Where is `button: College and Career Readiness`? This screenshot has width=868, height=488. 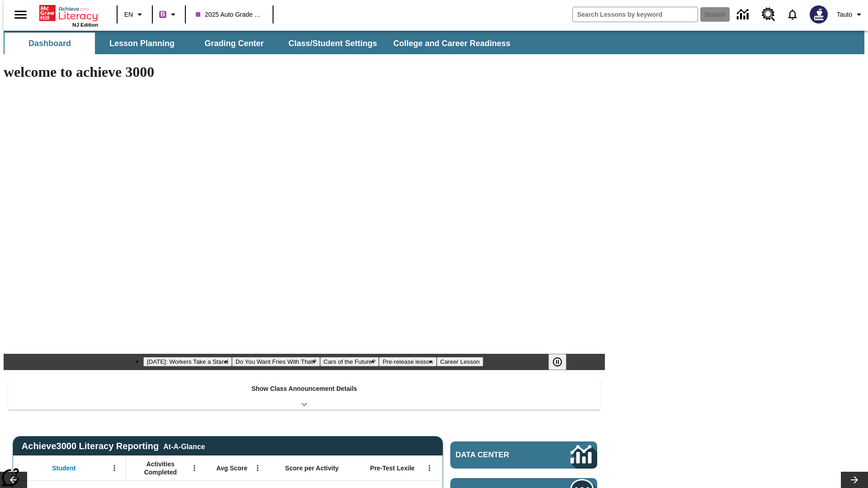 button: College and Career Readiness is located at coordinates (451, 43).